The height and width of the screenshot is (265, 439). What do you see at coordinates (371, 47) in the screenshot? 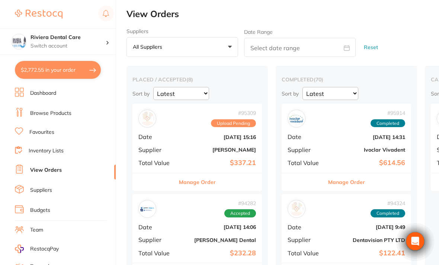
I see `button: Reset` at bounding box center [371, 47].